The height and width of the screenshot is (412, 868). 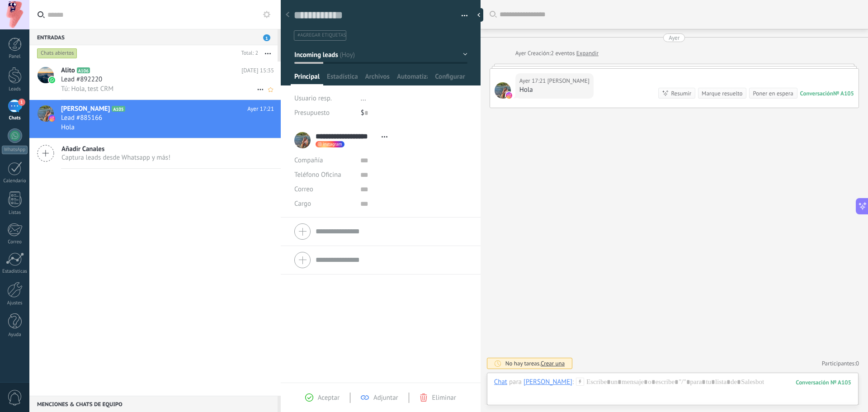 I want to click on button: Teléfono Oficina, so click(x=318, y=175).